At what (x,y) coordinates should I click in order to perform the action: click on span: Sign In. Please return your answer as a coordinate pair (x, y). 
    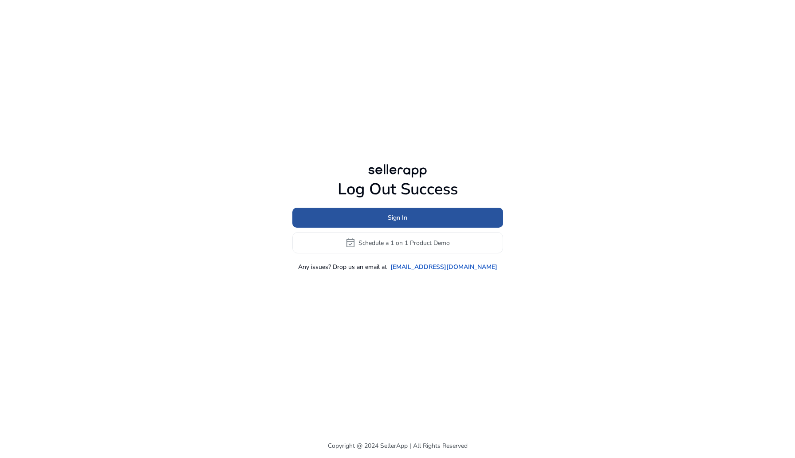
    Looking at the image, I should click on (398, 217).